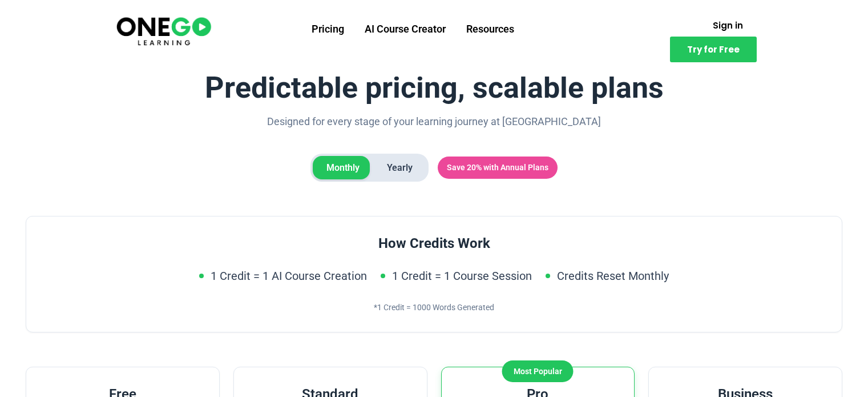 The image size is (868, 397). What do you see at coordinates (434, 307) in the screenshot?
I see `div: *1 Credit = 1000 Words Generated` at bounding box center [434, 307].